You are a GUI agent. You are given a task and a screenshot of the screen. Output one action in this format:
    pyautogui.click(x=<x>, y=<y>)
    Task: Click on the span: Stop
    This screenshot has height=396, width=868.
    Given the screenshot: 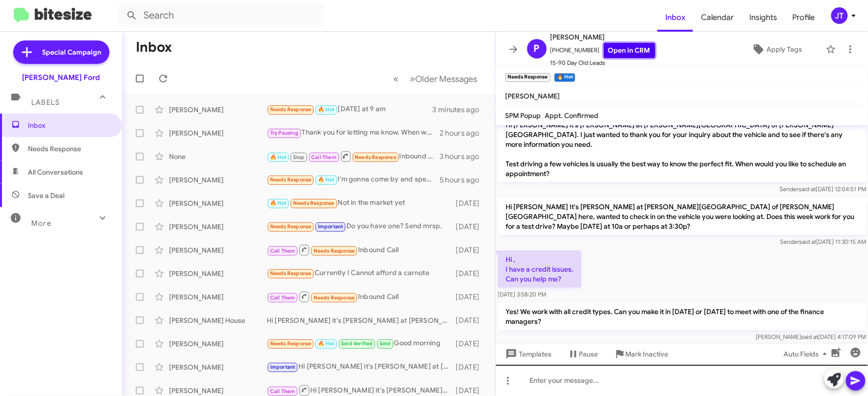 What is the action you would take?
    pyautogui.click(x=299, y=157)
    